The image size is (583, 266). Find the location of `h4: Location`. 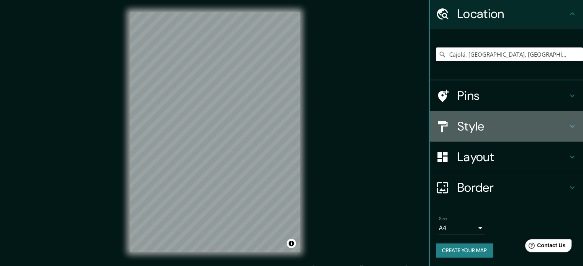

h4: Location is located at coordinates (513, 14).